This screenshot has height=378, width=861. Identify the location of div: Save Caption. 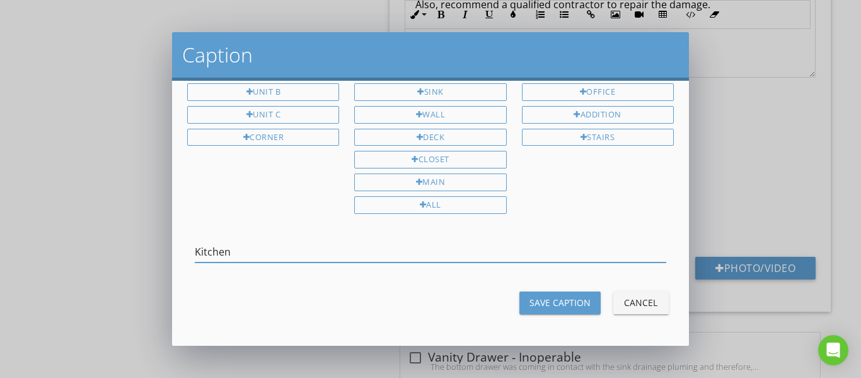
(560, 302).